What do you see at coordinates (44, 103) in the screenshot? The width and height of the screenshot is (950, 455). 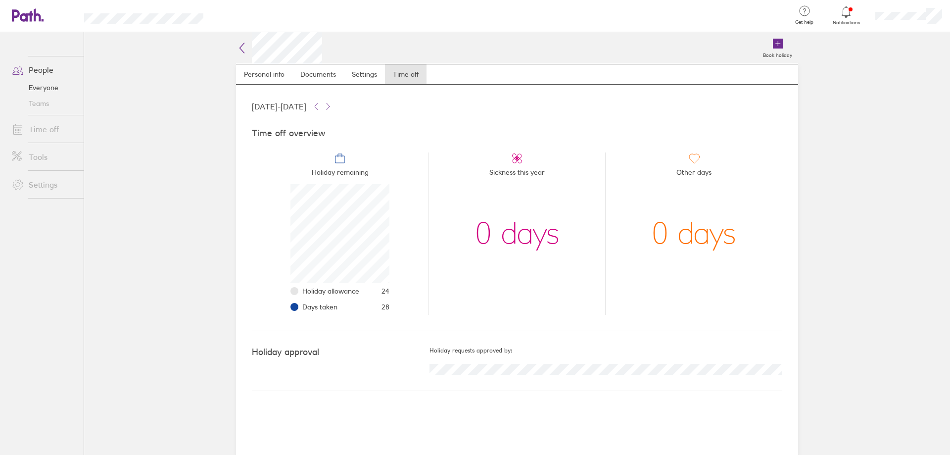 I see `a: Teams` at bounding box center [44, 103].